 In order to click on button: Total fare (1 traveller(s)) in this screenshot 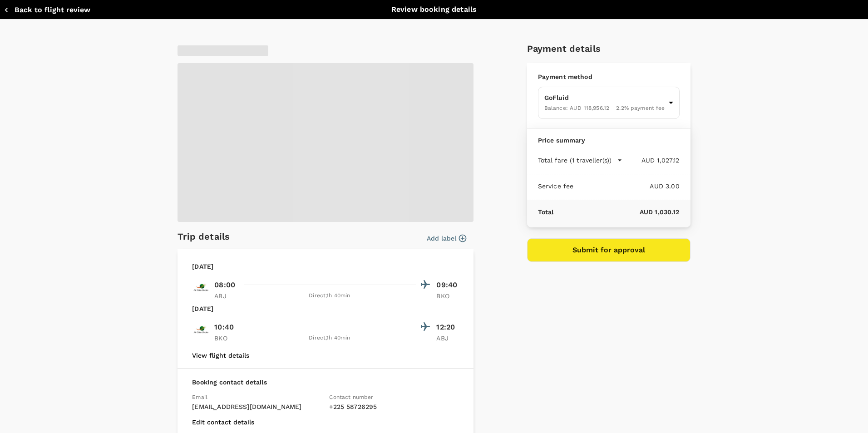, I will do `click(580, 160)`.